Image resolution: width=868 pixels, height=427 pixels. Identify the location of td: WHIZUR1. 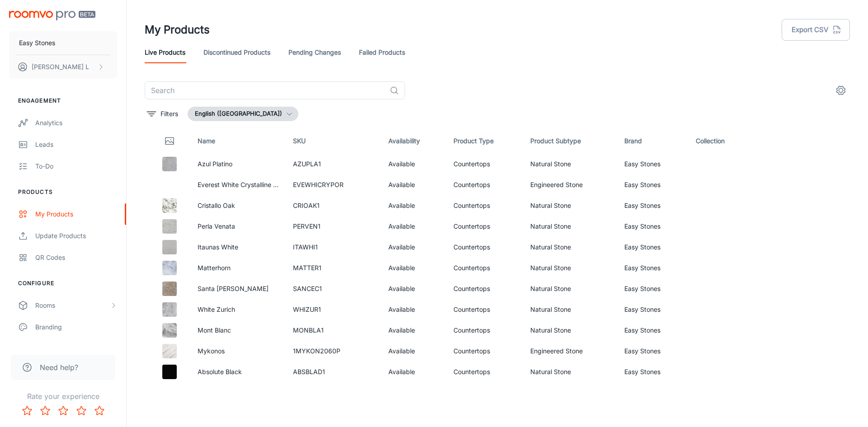
(333, 309).